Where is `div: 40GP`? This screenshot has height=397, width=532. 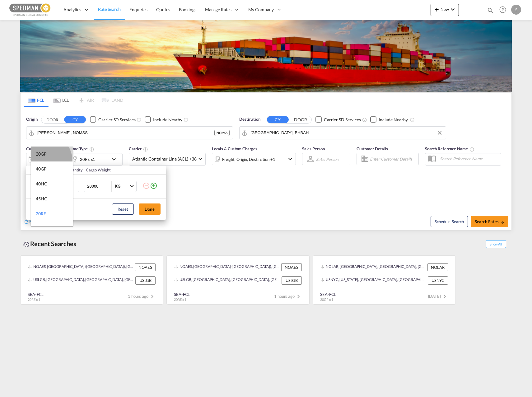
div: 40GP is located at coordinates (41, 169).